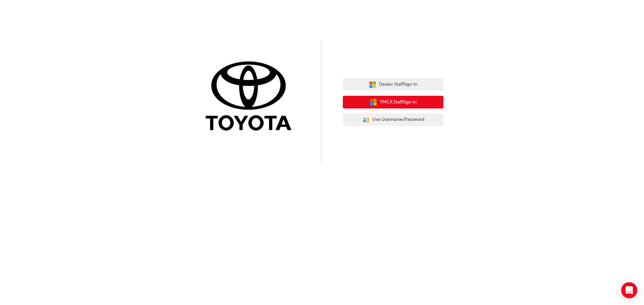  What do you see at coordinates (399, 119) in the screenshot?
I see `span: Use Username/Password` at bounding box center [399, 119].